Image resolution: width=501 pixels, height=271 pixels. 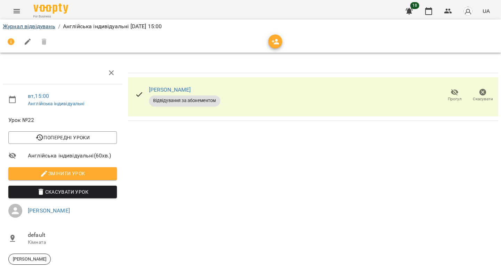 I want to click on button: Прогул, so click(x=455, y=95).